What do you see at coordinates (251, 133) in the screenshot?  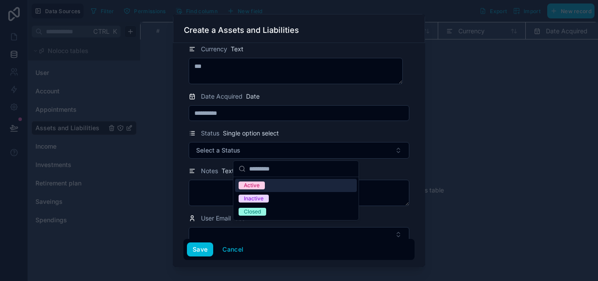 I see `span: Single option select` at bounding box center [251, 133].